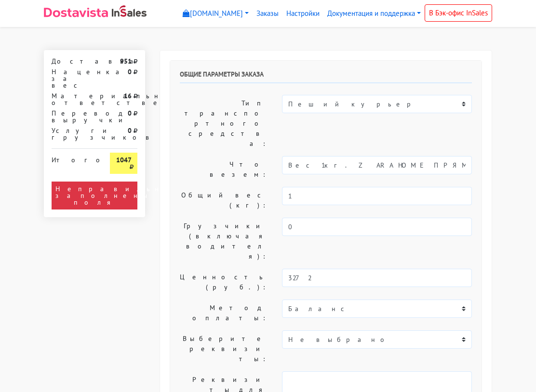 The width and height of the screenshot is (536, 392). Describe the element at coordinates (76, 12) in the screenshot. I see `img: Dostavista - срочная курьерская служба доставки` at that location.